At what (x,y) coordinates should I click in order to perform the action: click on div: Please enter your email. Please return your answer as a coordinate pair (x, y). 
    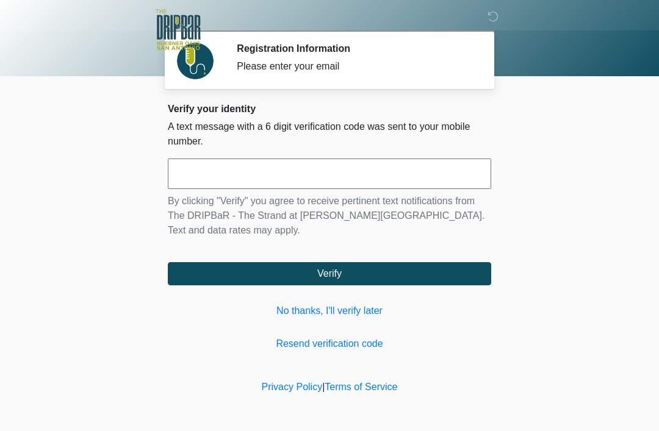
    Looking at the image, I should click on (355, 67).